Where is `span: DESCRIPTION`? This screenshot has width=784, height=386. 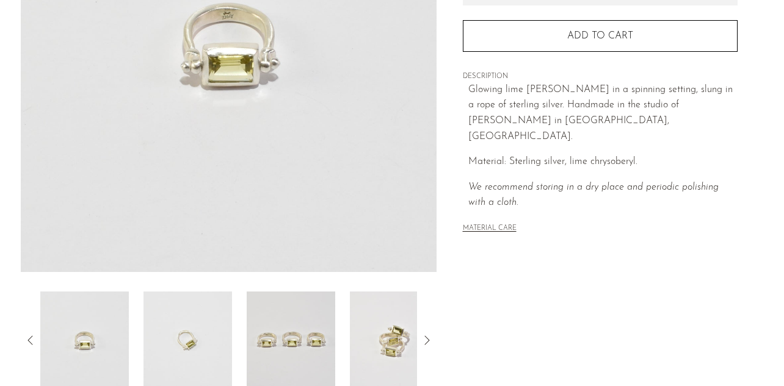 span: DESCRIPTION is located at coordinates (600, 77).